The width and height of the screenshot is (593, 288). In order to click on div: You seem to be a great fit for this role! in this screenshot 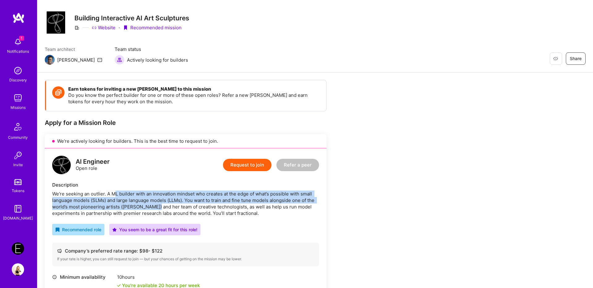, I will do `click(155, 230)`.